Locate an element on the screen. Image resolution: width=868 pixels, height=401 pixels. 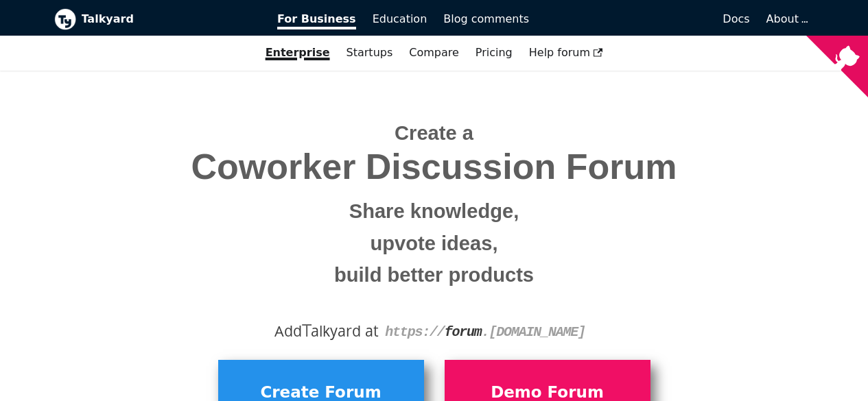
div: Add alkyard at is located at coordinates (434, 331).